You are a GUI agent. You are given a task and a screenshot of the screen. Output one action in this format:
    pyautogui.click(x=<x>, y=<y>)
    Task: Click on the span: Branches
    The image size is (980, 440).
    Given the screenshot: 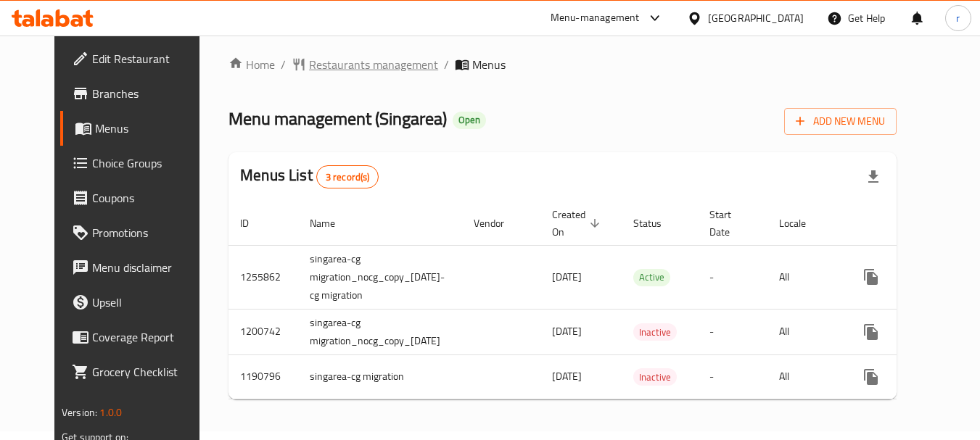 What is the action you would take?
    pyautogui.click(x=149, y=93)
    